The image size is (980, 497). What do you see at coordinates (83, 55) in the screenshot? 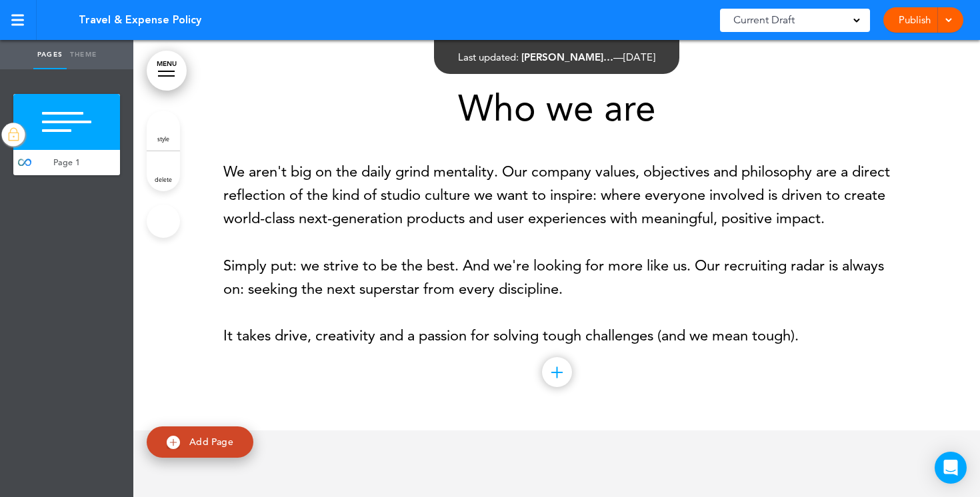
I see `a: Theme` at bounding box center [83, 55].